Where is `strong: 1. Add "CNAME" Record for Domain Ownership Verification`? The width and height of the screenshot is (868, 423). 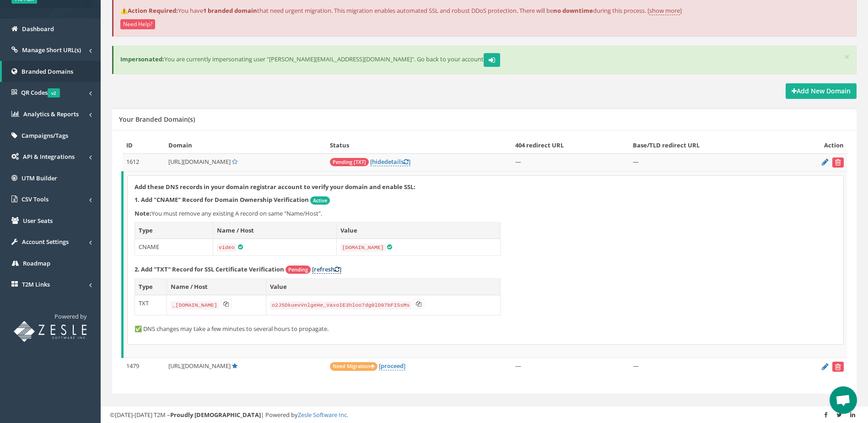 strong: 1. Add "CNAME" Record for Domain Ownership Verification is located at coordinates (221, 200).